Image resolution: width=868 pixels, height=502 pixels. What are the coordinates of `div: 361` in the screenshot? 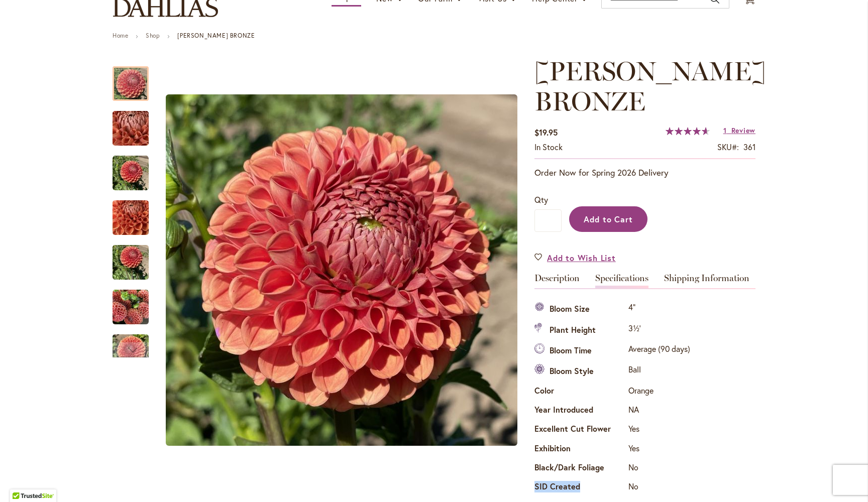 It's located at (749, 147).